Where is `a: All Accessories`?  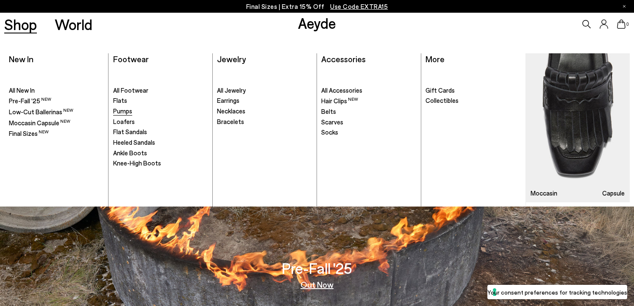
a: All Accessories is located at coordinates (369, 91).